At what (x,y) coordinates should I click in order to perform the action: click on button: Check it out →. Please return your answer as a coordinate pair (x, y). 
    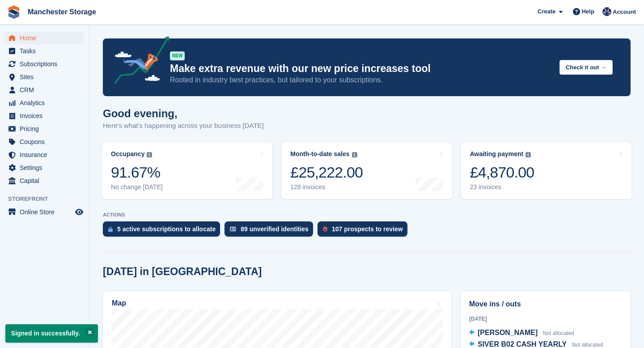
    Looking at the image, I should click on (585, 67).